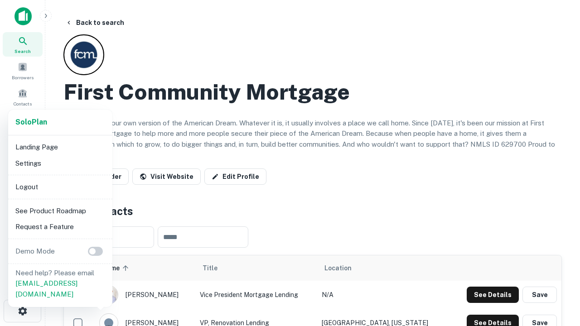  I want to click on li: Logout, so click(60, 187).